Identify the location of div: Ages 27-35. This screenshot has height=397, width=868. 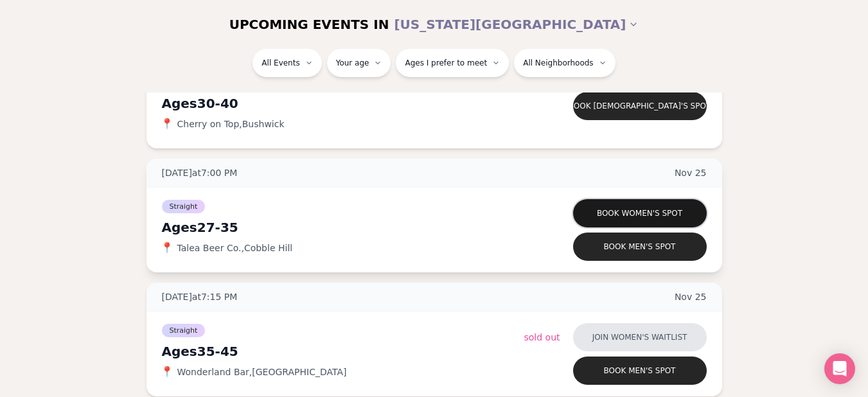
(343, 227).